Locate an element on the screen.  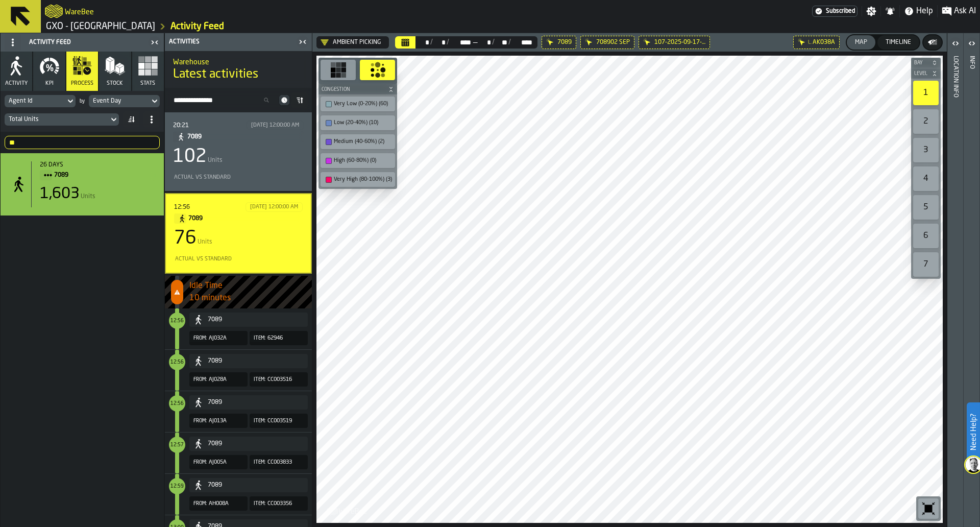
span: Help is located at coordinates (924, 11).